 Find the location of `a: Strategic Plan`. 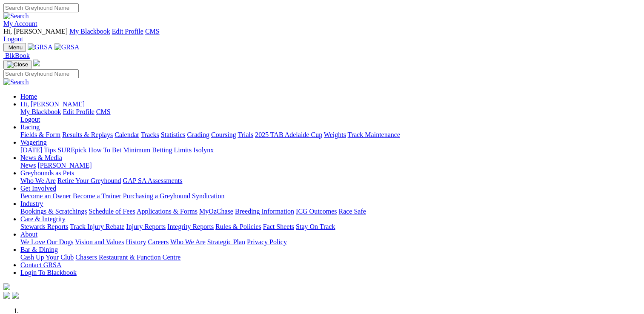

a: Strategic Plan is located at coordinates (226, 242).